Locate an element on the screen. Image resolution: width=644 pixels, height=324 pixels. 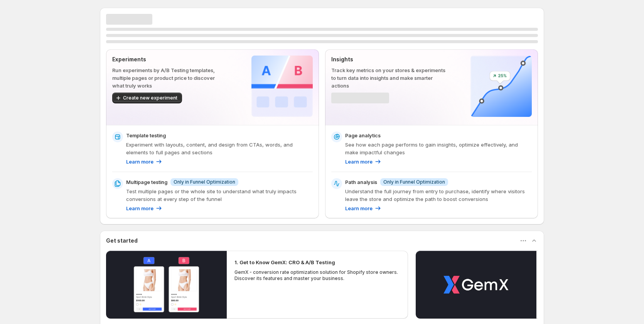
p: Multipage testing is located at coordinates (147, 182).